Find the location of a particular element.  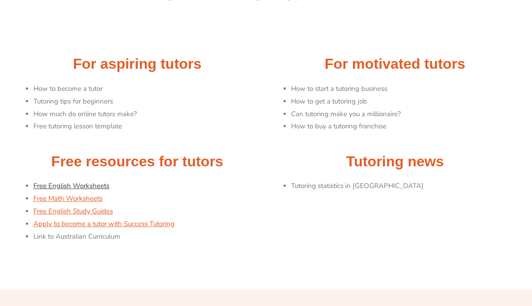

li: Free tutoring lesson template is located at coordinates (147, 126).